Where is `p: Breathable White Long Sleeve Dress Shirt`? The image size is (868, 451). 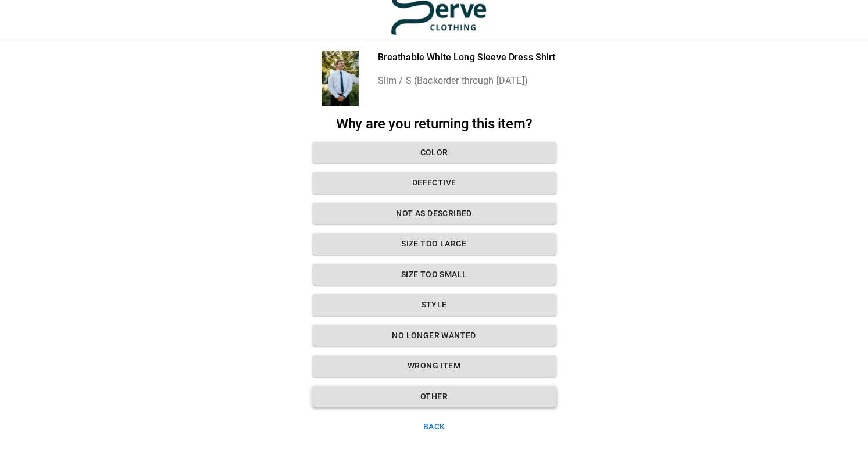 p: Breathable White Long Sleeve Dress Shirt is located at coordinates (467, 58).